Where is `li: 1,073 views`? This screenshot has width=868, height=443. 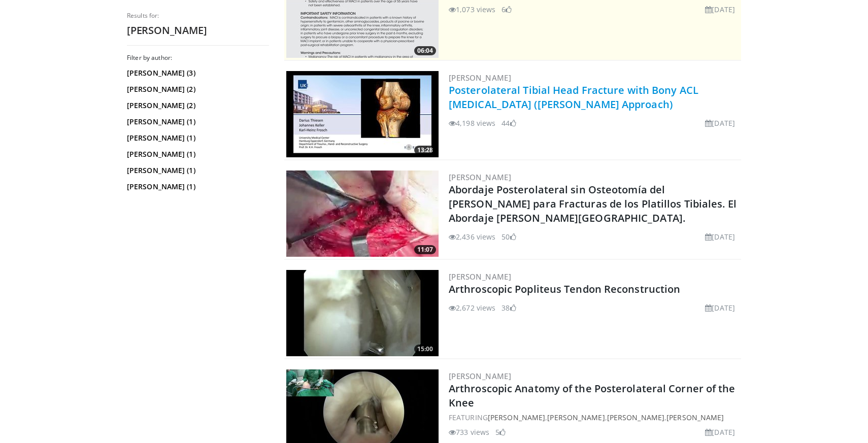
li: 1,073 views is located at coordinates (472, 9).